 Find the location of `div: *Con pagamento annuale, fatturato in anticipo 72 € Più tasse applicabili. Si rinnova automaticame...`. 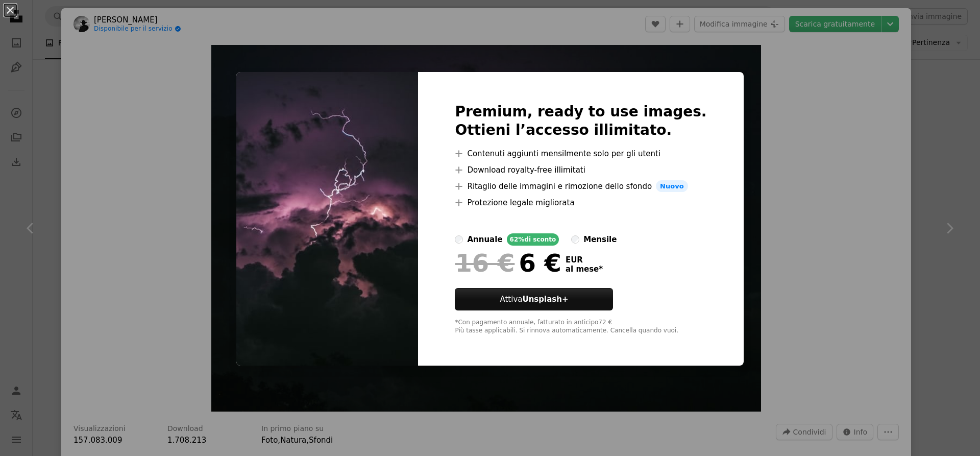

div: *Con pagamento annuale, fatturato in anticipo 72 € Più tasse applicabili. Si rinnova automaticame... is located at coordinates (580, 327).